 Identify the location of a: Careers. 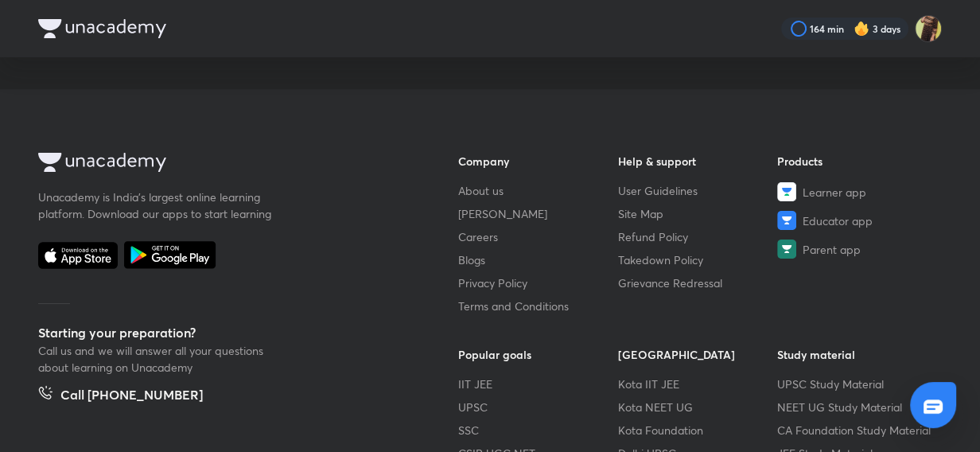
(538, 236).